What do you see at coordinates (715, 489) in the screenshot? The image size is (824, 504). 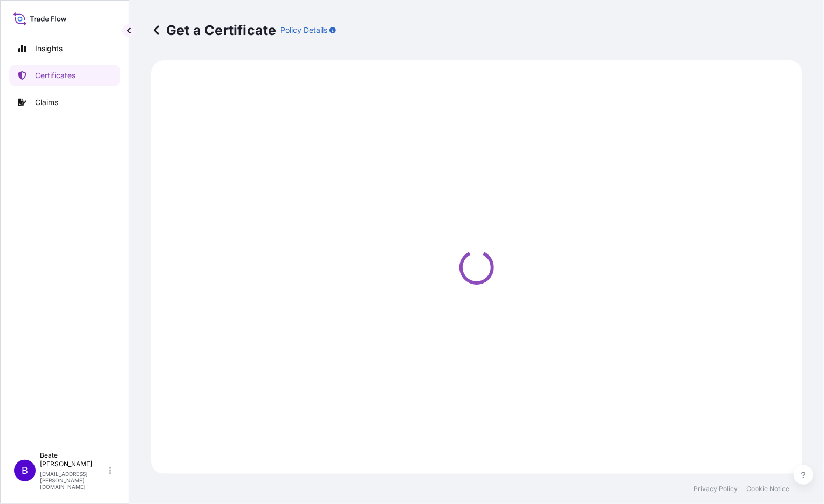 I see `p: Privacy Policy` at bounding box center [715, 489].